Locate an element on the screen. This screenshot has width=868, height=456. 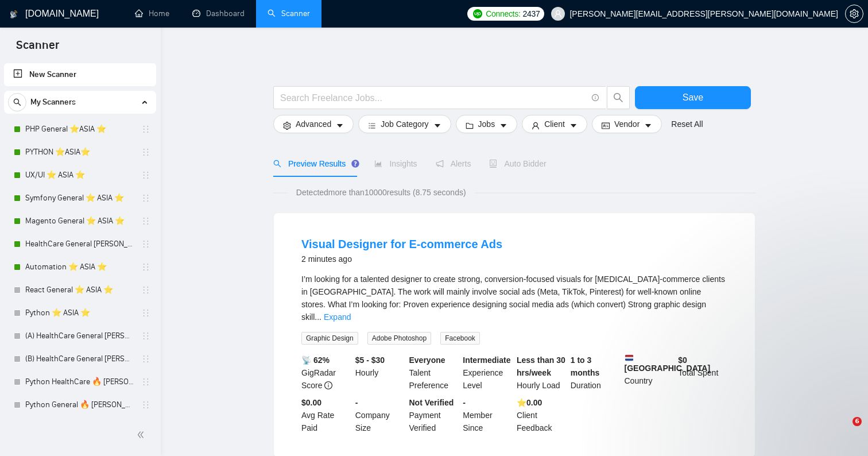
a: Python ⭐️ ASIA ⭐️ is located at coordinates (80, 313).